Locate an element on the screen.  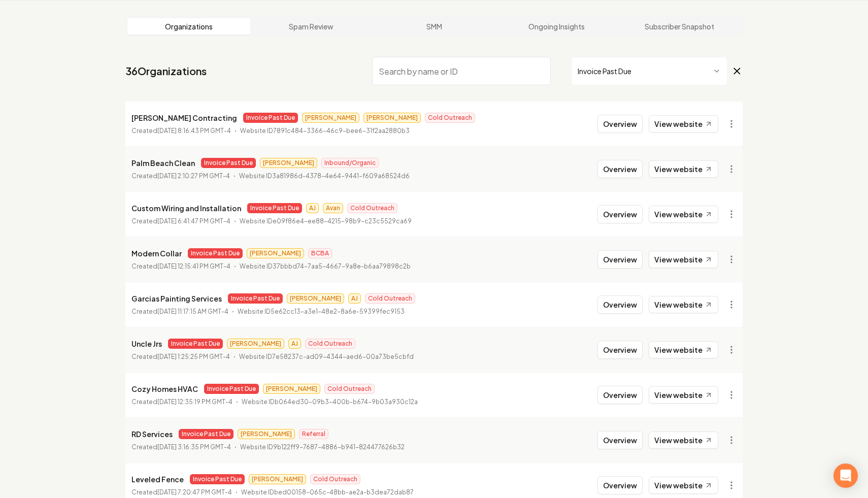
p: Website ID 9b122ff9-7687-4886-b941-824477626b32 is located at coordinates (322, 447).